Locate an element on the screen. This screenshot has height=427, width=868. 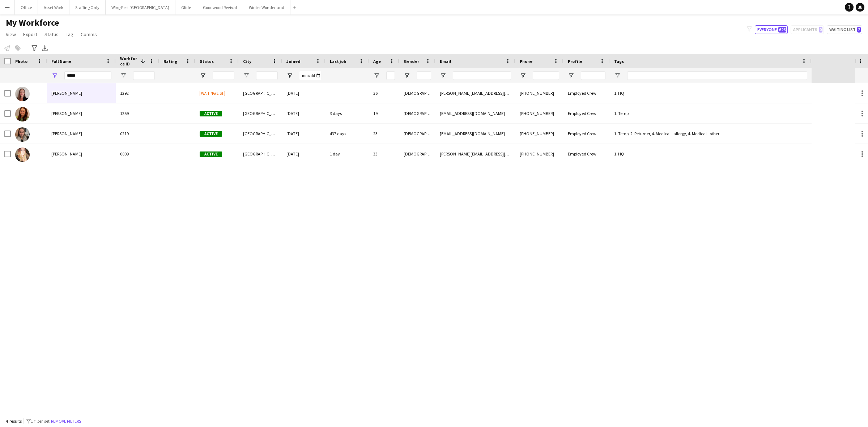
input: Workforce ID Filter Input is located at coordinates (144, 75).